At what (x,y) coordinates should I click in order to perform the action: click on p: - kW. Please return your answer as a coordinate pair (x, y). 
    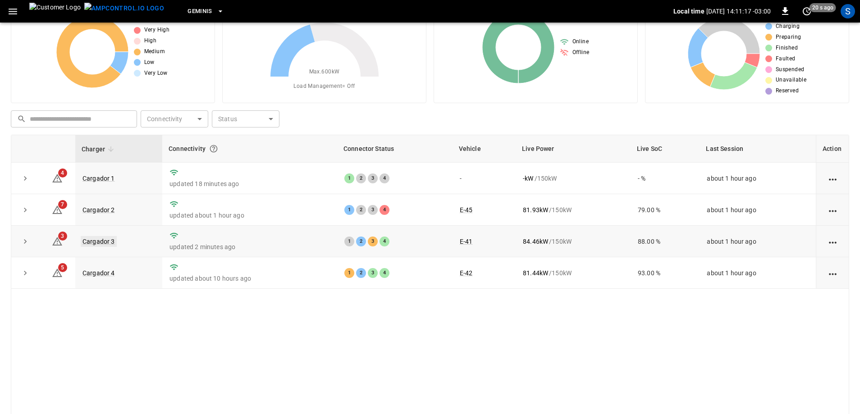
    Looking at the image, I should click on (528, 178).